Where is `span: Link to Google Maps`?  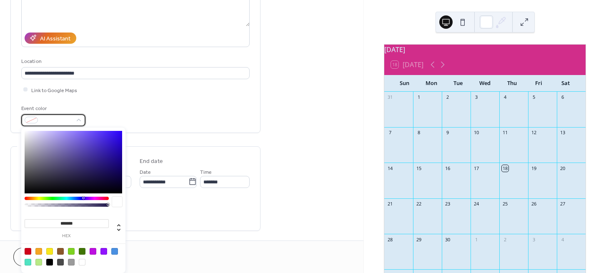 span: Link to Google Maps is located at coordinates (54, 90).